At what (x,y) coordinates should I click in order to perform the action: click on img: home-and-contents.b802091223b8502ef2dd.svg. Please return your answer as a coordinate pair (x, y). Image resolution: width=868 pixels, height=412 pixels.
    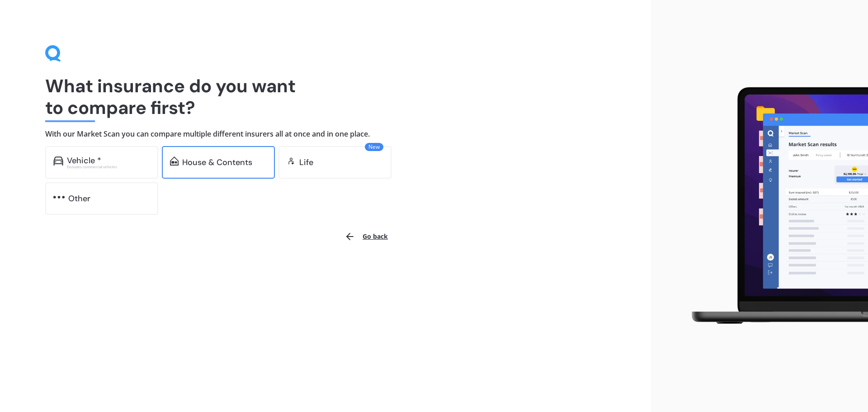
    Looking at the image, I should click on (174, 161).